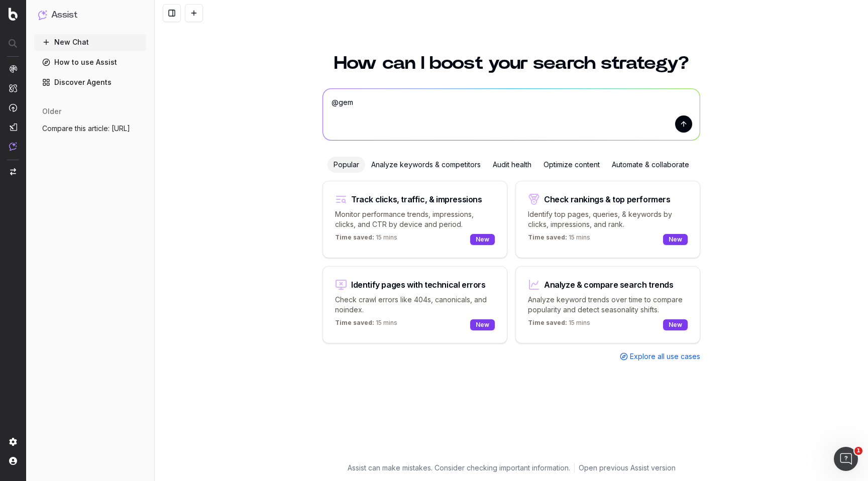 This screenshot has height=481, width=868. I want to click on p: Identify top pages, queries, & keywords by clicks, impressions, and rank., so click(608, 219).